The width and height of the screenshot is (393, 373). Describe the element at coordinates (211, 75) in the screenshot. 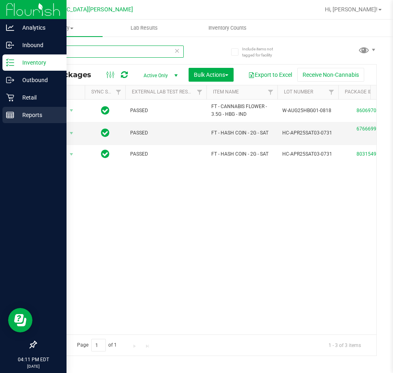

I see `button: Bulk Actions` at that location.